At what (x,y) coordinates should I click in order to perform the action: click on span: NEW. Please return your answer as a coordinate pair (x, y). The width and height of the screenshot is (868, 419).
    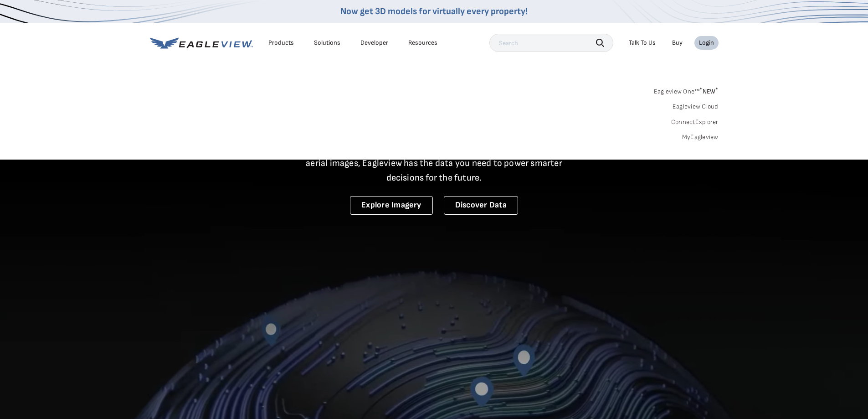
    Looking at the image, I should click on (708, 91).